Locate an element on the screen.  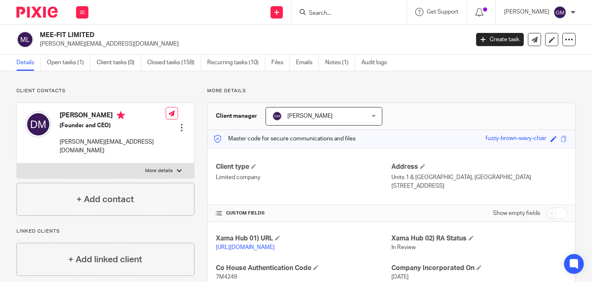
label: Show empty fields is located at coordinates (517, 213).